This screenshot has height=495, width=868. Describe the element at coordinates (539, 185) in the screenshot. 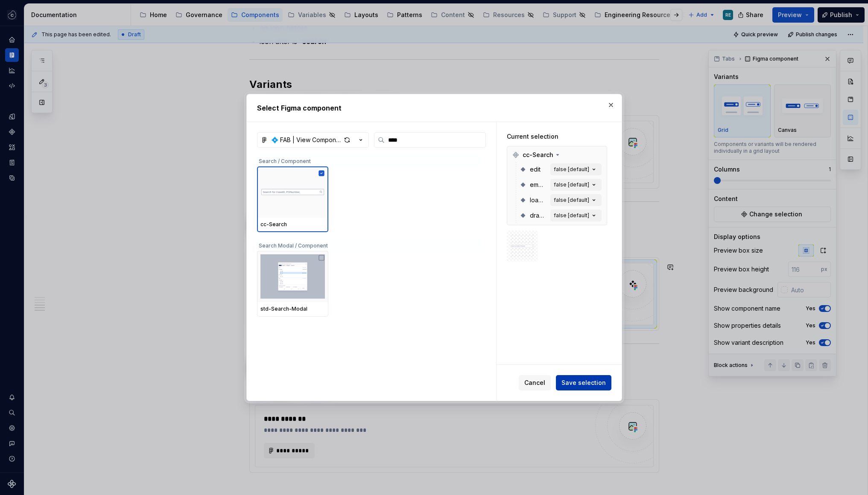

I see `span: empty` at that location.